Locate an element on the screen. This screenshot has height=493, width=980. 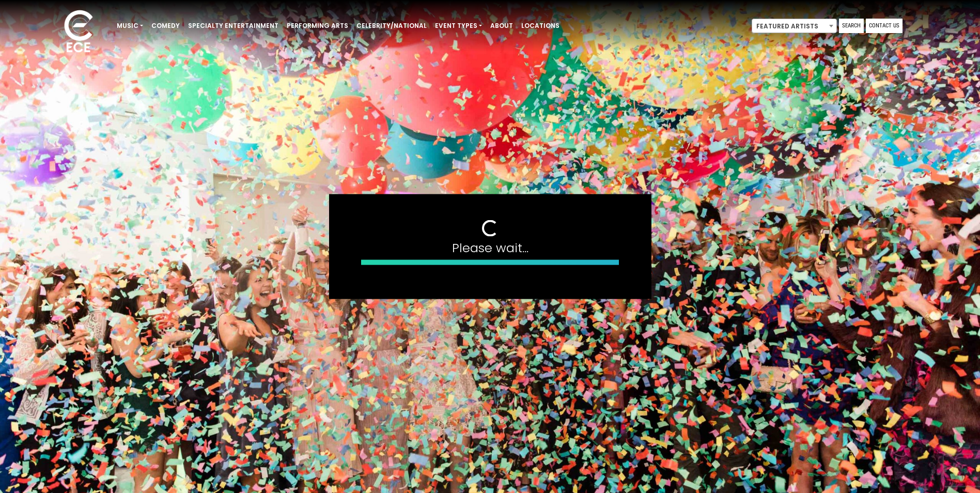
img: ece_new_logo_whitev2-1.png is located at coordinates (79, 32).